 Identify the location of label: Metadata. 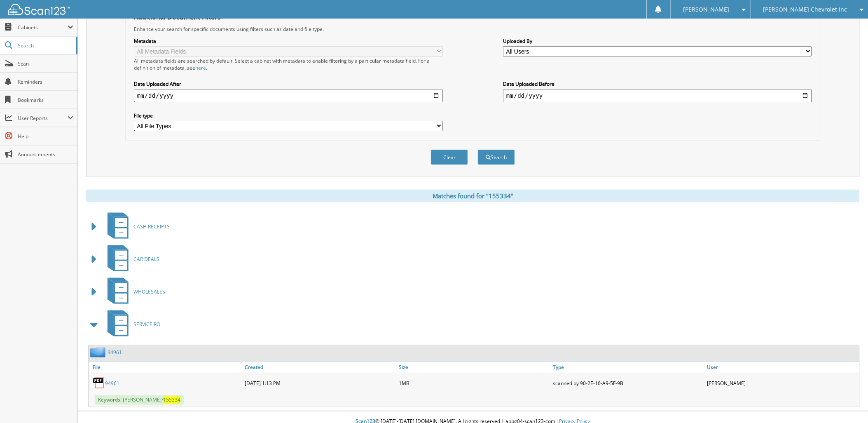
(289, 41).